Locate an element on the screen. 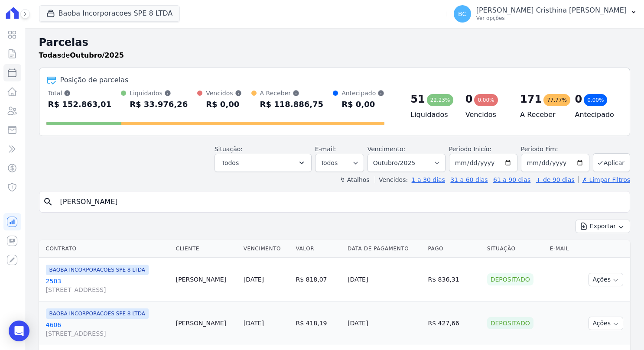 The image size is (644, 350). td: R$ 418,19 is located at coordinates (318, 323).